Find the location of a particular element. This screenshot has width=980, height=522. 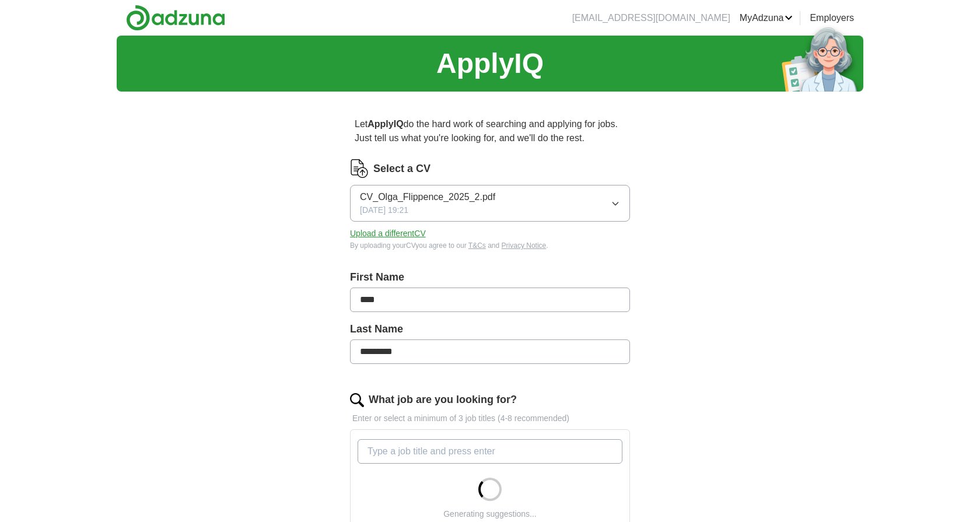

button: Upload a differentCV is located at coordinates (388, 233).